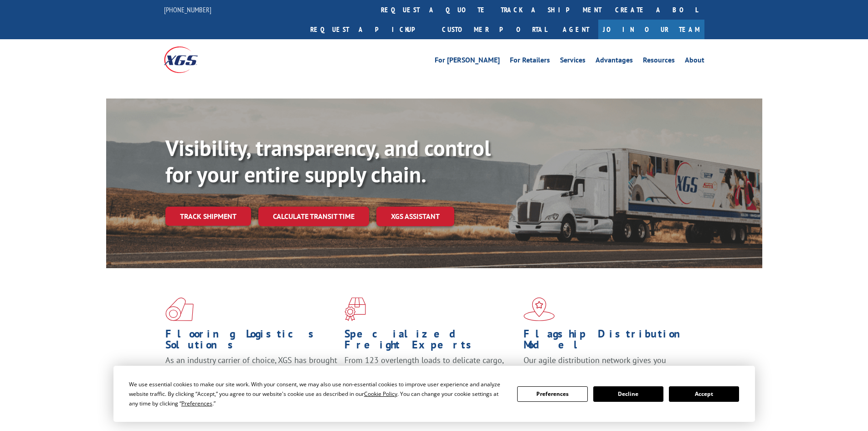  Describe the element at coordinates (355, 309) in the screenshot. I see `img: xgs-icon-focused-on-flooring-red` at that location.